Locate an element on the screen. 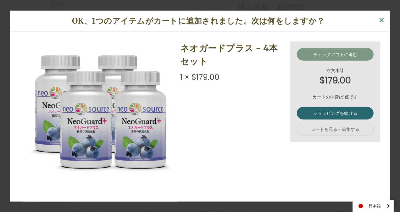  div: 注文小計 is located at coordinates (335, 77).